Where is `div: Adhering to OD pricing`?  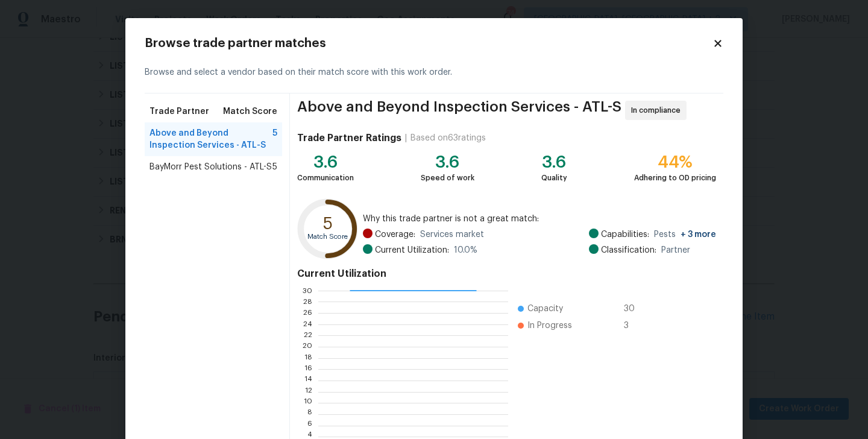 div: Adhering to OD pricing is located at coordinates (675, 177).